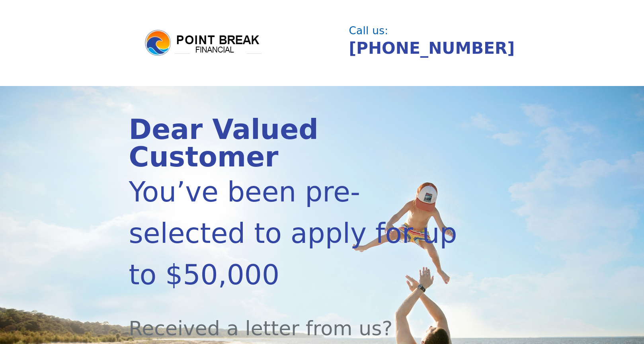 This screenshot has width=644, height=344. What do you see at coordinates (293, 319) in the screenshot?
I see `div: Received a letter from us?` at bounding box center [293, 319].